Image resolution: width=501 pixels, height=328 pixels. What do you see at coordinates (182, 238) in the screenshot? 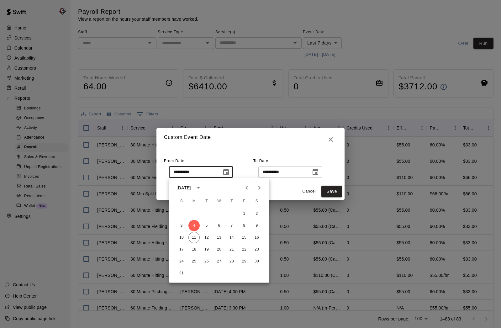
I see `button: 10` at bounding box center [182, 238].